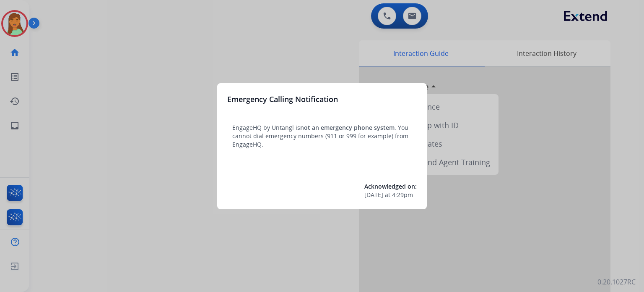 Image resolution: width=644 pixels, height=292 pixels. Describe the element at coordinates (617, 282) in the screenshot. I see `p: 0.20.1027RC` at that location.